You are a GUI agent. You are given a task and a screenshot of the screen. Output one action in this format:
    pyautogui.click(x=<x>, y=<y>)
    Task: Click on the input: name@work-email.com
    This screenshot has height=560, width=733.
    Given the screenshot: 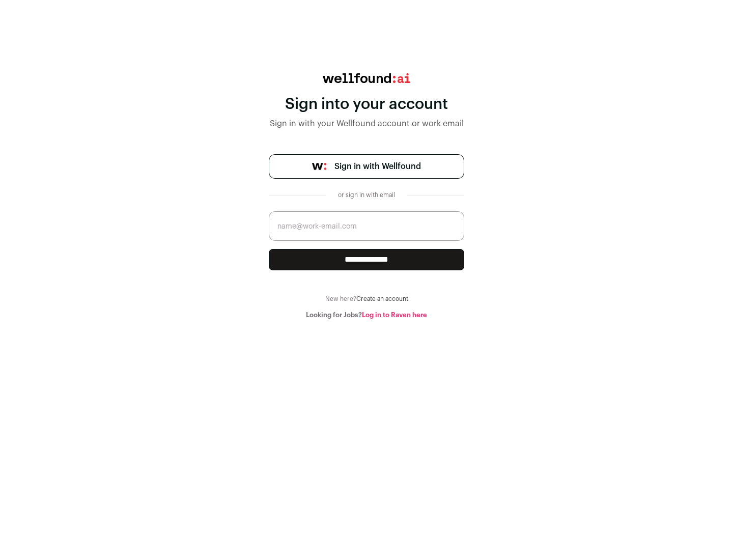 What is the action you would take?
    pyautogui.click(x=366, y=226)
    